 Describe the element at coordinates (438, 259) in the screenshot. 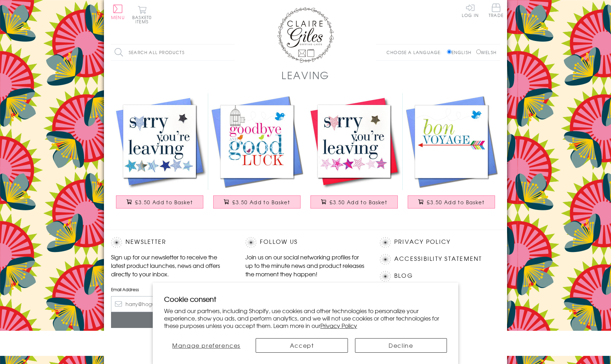

I see `a: Accessibility Statement` at that location.